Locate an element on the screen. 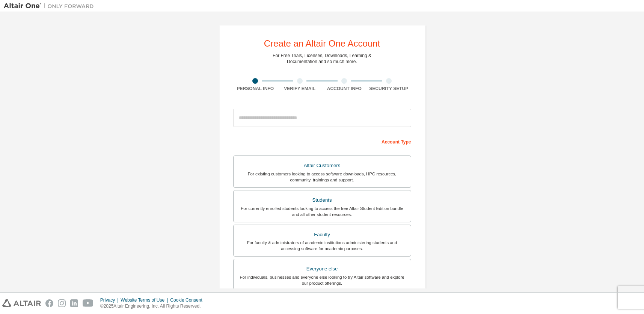 This screenshot has width=644, height=314. div: Website Terms of Use is located at coordinates (146, 301).